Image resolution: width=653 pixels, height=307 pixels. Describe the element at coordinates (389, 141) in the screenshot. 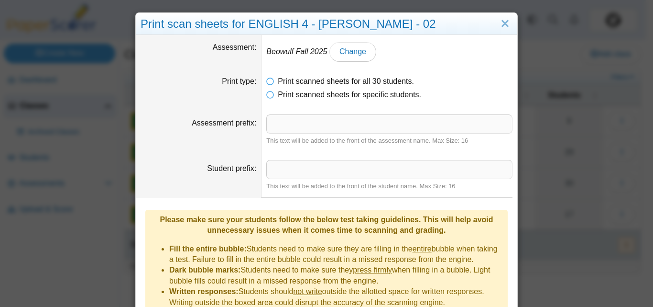

I see `div: This text will be added to the front of the assessment name. Max Size: 16` at that location.